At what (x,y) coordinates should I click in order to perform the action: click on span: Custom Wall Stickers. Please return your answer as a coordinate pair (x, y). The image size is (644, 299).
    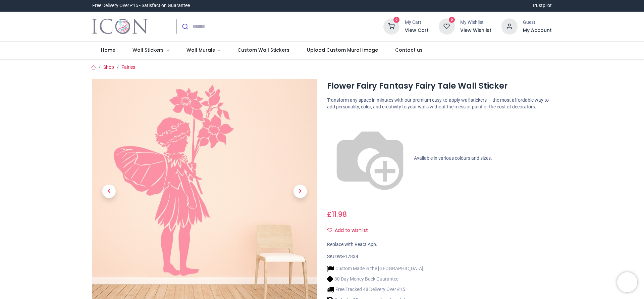
    Looking at the image, I should click on (263, 50).